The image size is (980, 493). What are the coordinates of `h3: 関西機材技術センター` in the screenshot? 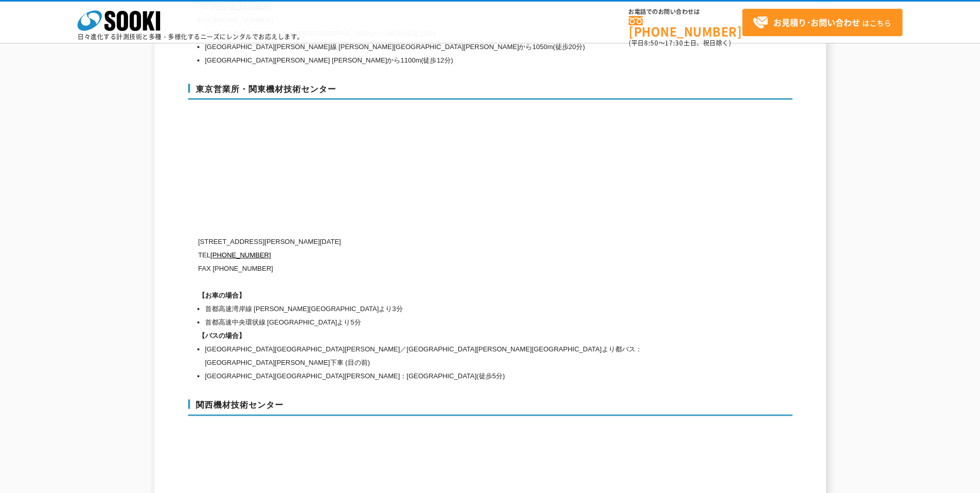 It's located at (491, 408).